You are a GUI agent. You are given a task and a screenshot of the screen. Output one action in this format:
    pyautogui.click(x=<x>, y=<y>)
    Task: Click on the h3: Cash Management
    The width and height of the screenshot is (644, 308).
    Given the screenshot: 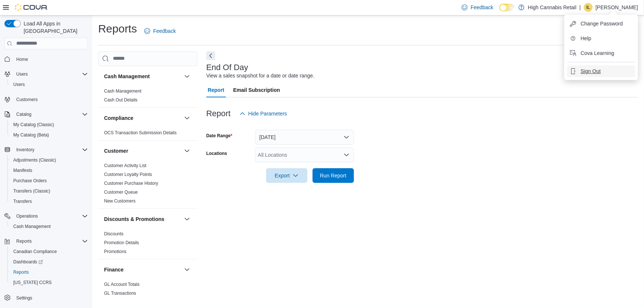 What is the action you would take?
    pyautogui.click(x=127, y=76)
    